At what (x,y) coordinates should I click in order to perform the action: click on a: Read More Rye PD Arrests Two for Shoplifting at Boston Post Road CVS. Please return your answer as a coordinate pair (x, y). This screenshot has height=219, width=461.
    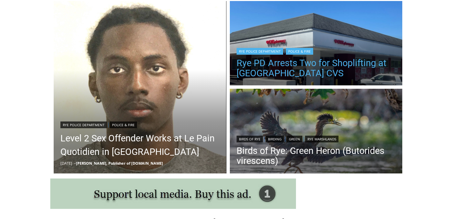
    Looking at the image, I should click on (316, 44).